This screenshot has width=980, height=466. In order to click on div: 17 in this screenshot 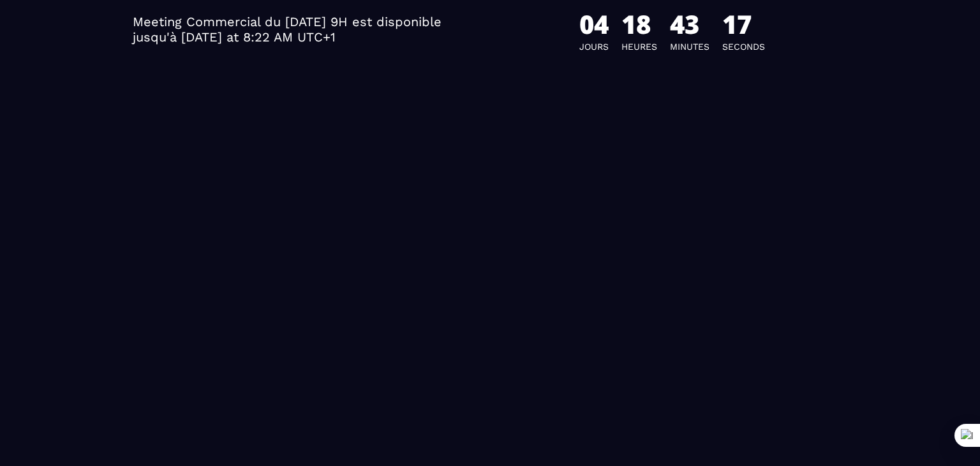, I will do `click(743, 23)`.